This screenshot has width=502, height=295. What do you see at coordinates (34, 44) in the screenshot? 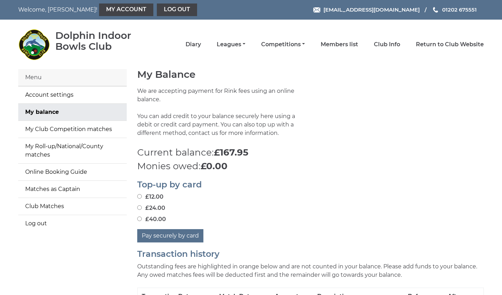
I see `img: Dolphin Indoor Bowls Club` at bounding box center [34, 44].